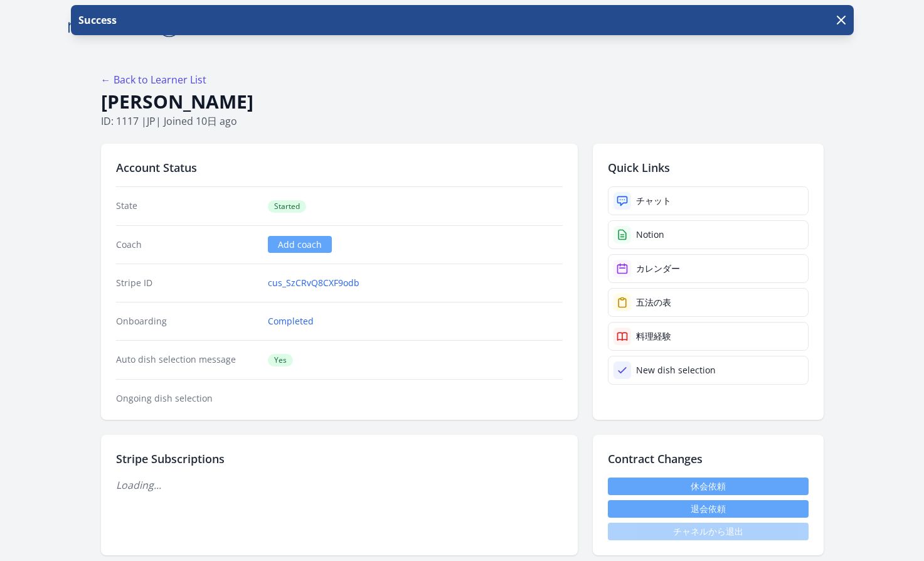 This screenshot has width=924, height=561. I want to click on span: jp, so click(151, 121).